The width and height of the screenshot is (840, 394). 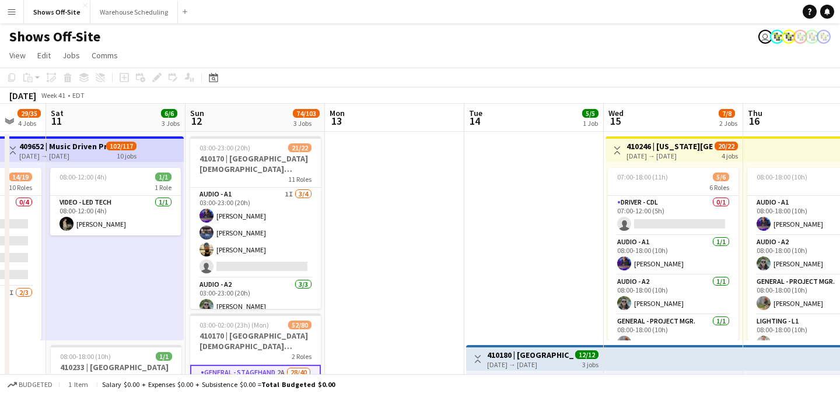 What do you see at coordinates (721, 177) in the screenshot?
I see `span: 5/6` at bounding box center [721, 177].